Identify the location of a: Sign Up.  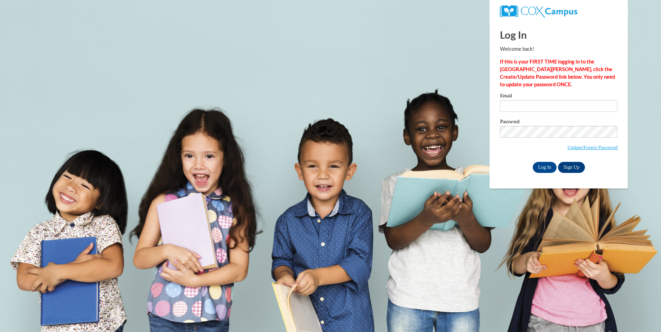
(571, 168).